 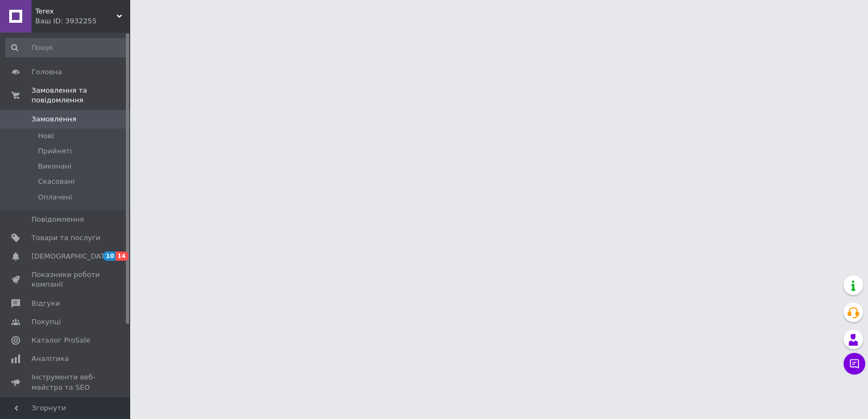 What do you see at coordinates (46, 304) in the screenshot?
I see `span: Відгуки` at bounding box center [46, 304].